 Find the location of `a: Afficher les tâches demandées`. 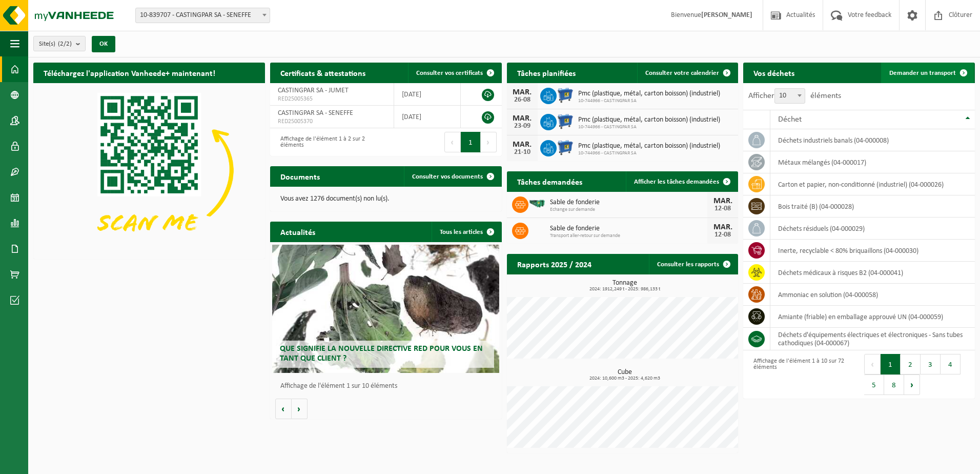

a: Afficher les tâches demandées is located at coordinates (681, 181).